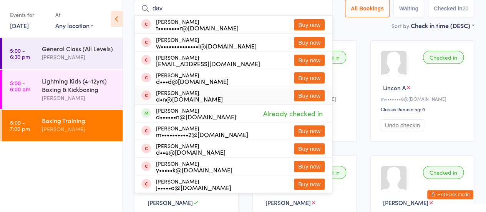 Image resolution: width=486 pixels, height=212 pixels. I want to click on div: Boxing Training, so click(79, 120).